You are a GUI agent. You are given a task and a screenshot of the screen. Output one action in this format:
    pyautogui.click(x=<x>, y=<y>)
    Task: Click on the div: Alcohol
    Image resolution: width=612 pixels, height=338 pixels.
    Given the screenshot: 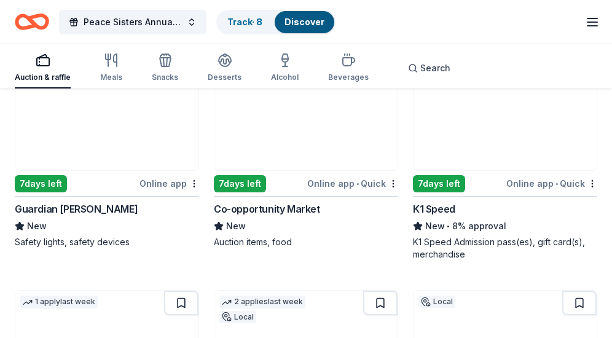 What is the action you would take?
    pyautogui.click(x=284, y=77)
    